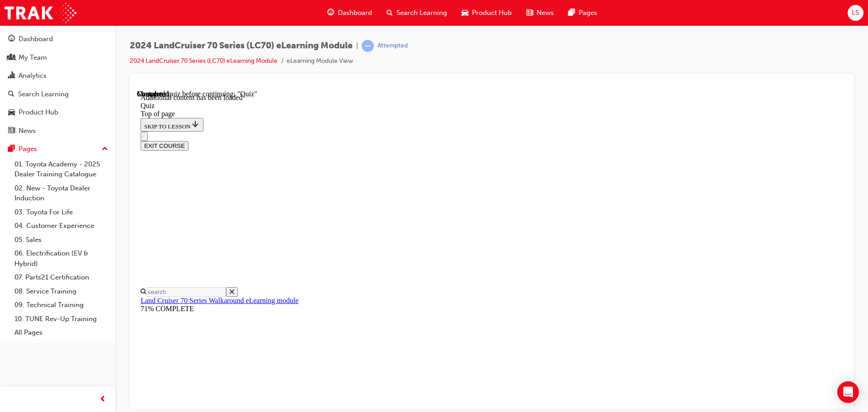 The width and height of the screenshot is (868, 412). I want to click on a: pages-iconPages, so click(583, 12).